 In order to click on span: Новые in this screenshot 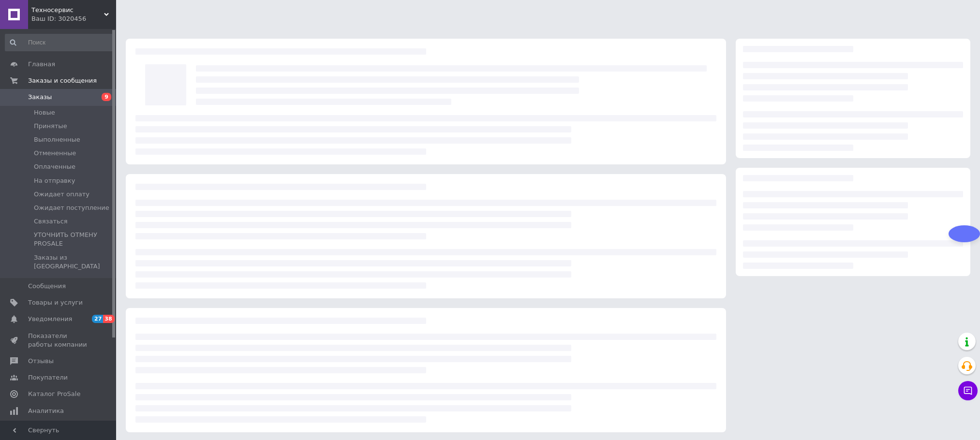, I will do `click(45, 112)`.